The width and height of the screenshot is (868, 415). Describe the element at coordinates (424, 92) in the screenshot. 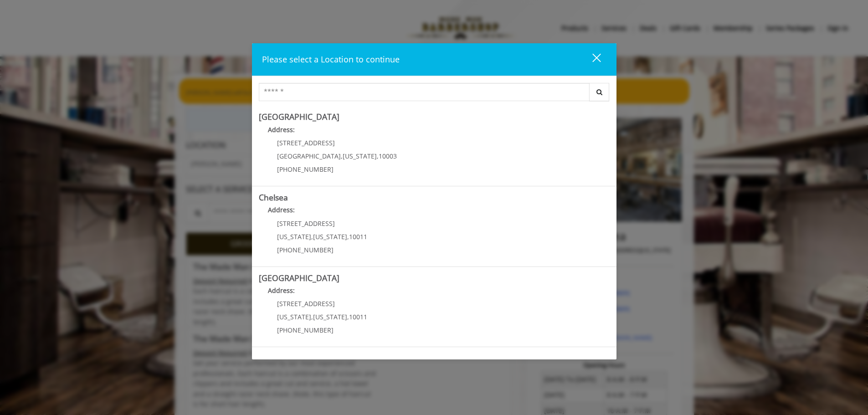

I see `input: Search Center` at that location.